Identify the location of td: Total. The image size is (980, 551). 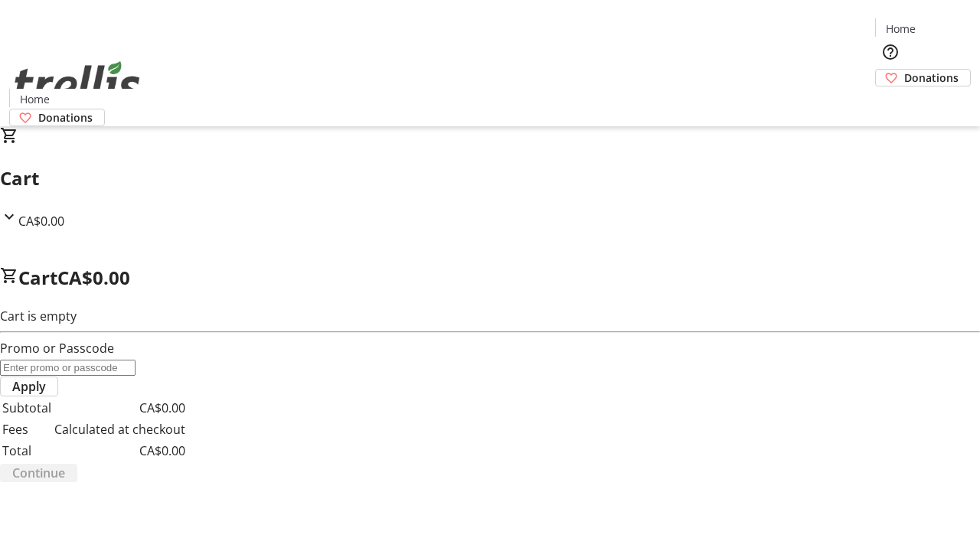
(27, 451).